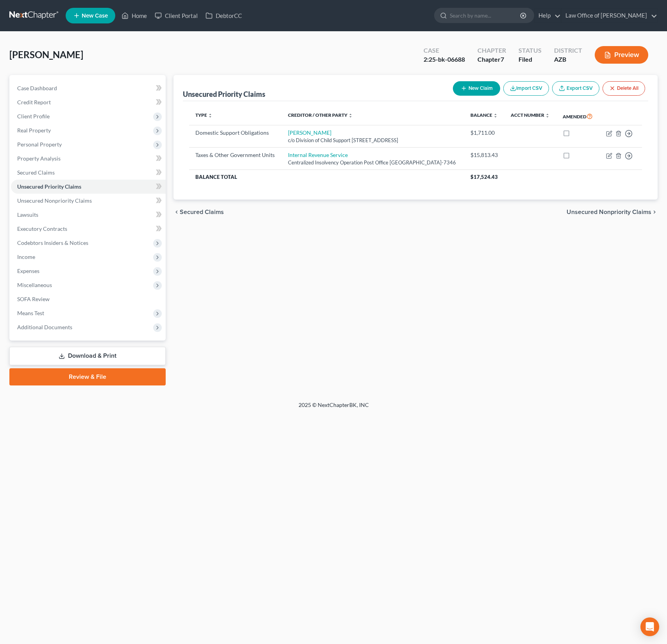 The width and height of the screenshot is (667, 644). What do you see at coordinates (37, 88) in the screenshot?
I see `span: Case Dashboard` at bounding box center [37, 88].